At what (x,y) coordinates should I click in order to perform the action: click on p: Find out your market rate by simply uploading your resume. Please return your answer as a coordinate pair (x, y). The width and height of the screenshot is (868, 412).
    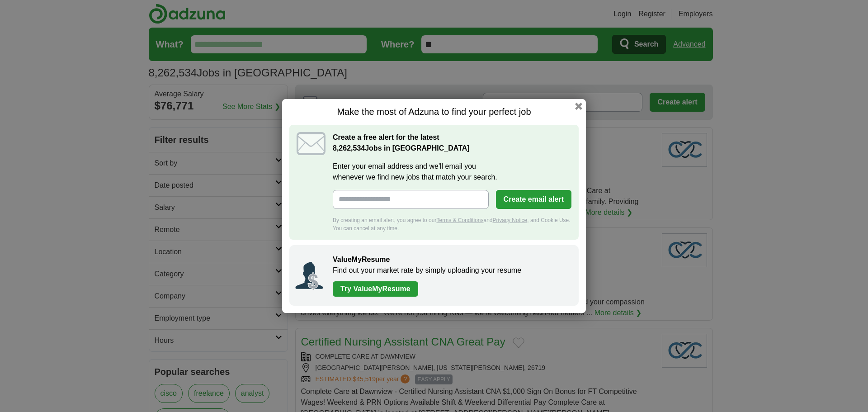
    Looking at the image, I should click on (451, 271).